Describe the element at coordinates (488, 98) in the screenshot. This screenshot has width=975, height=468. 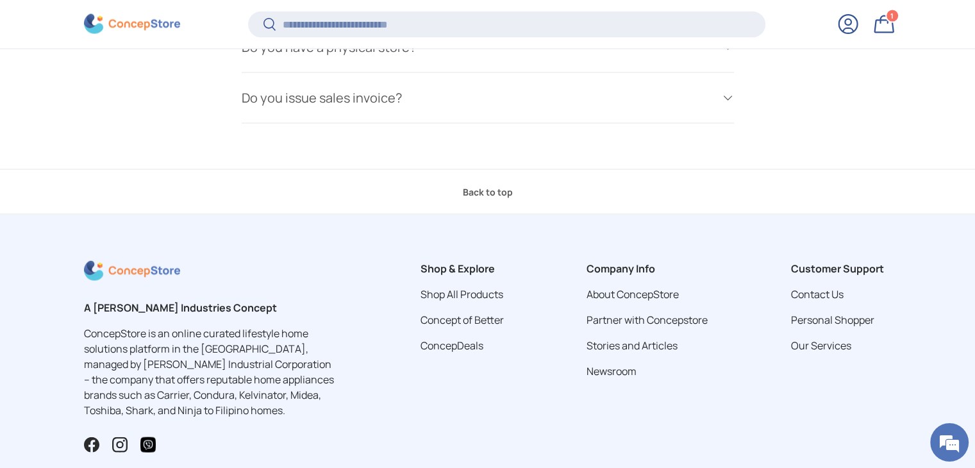
I see `summary: Do you issue sales invoice?` at that location.